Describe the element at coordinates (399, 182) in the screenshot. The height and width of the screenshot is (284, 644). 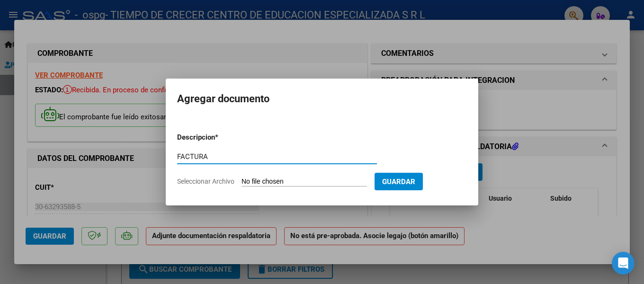
I see `span: Guardar` at that location.